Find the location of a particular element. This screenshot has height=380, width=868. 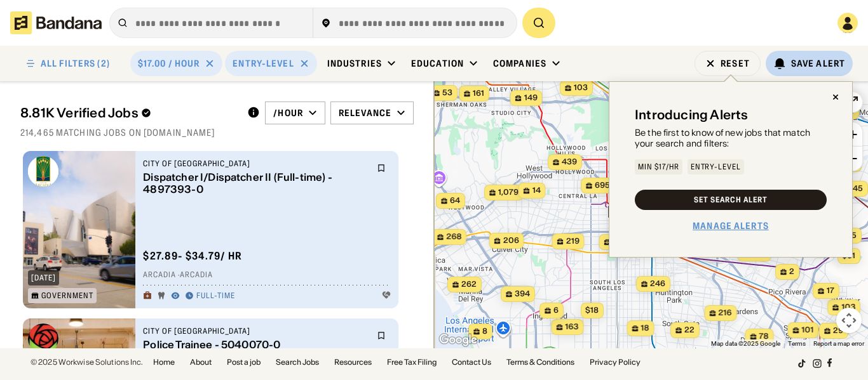

a: Terms & Conditions is located at coordinates (540, 363).